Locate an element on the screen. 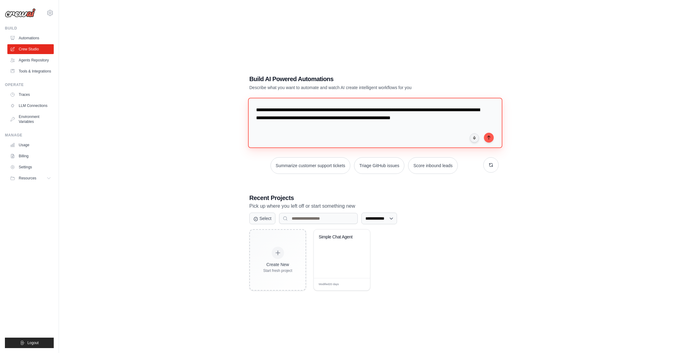 The image size is (689, 353). div: Manage is located at coordinates (29, 135).